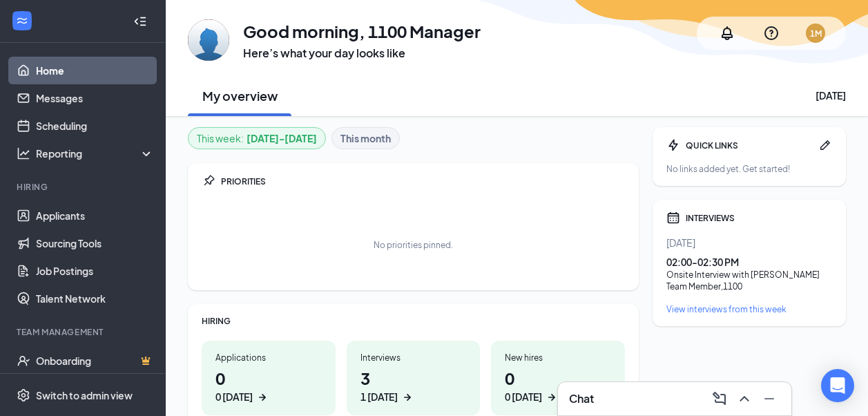 Image resolution: width=868 pixels, height=416 pixels. I want to click on a: Scheduling, so click(94, 126).